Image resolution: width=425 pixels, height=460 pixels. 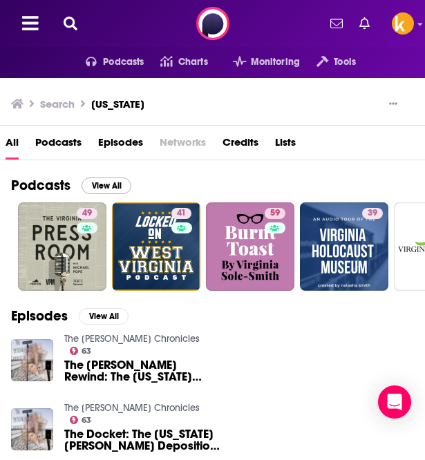 What do you see at coordinates (275, 213) in the screenshot?
I see `span: 59` at bounding box center [275, 213].